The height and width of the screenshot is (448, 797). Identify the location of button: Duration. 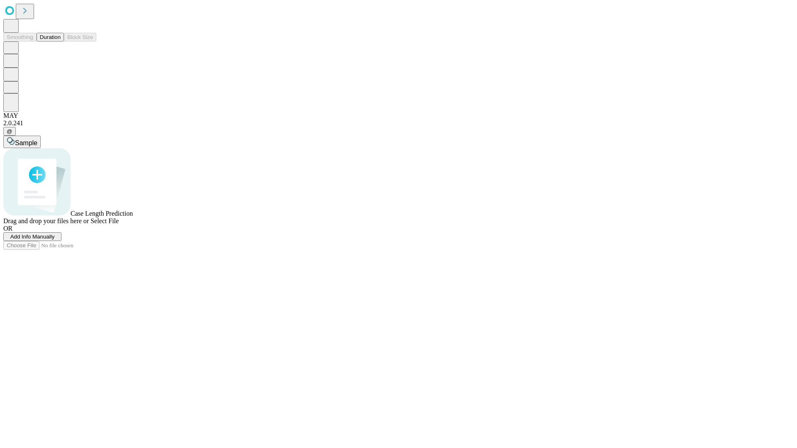
(50, 37).